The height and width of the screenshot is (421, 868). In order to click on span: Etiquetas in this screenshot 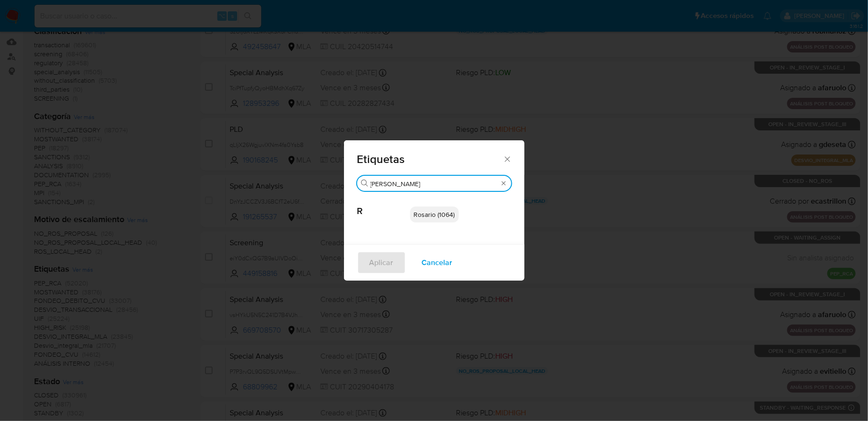, I will do `click(430, 159)`.